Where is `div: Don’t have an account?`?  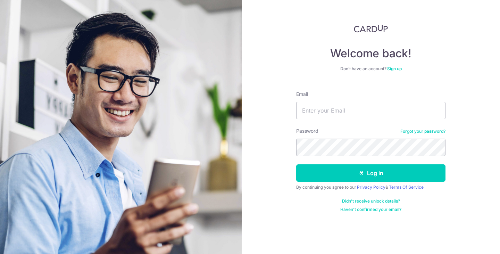
div: Don’t have an account? is located at coordinates (371, 69).